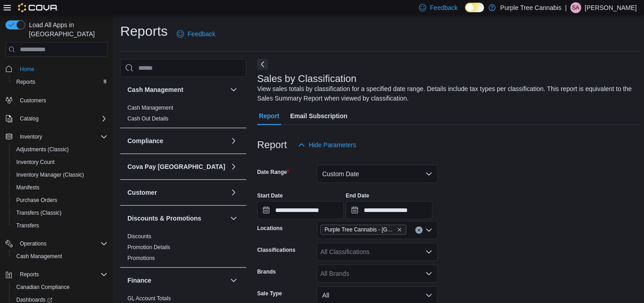 The height and width of the screenshot is (303, 644). I want to click on button: Compliance, so click(177, 140).